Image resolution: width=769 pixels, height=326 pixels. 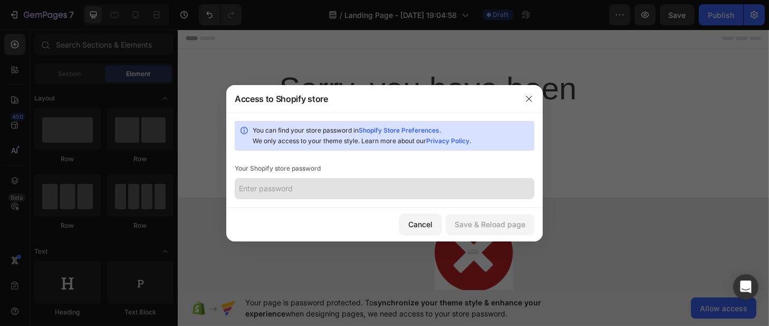 I want to click on button: Cancel, so click(x=421, y=224).